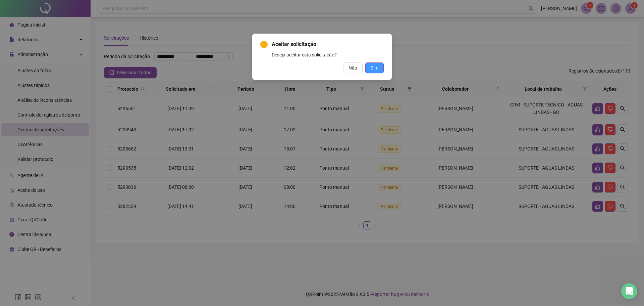 The image size is (644, 306). What do you see at coordinates (328, 44) in the screenshot?
I see `span: Aceitar solicitação` at bounding box center [328, 44].